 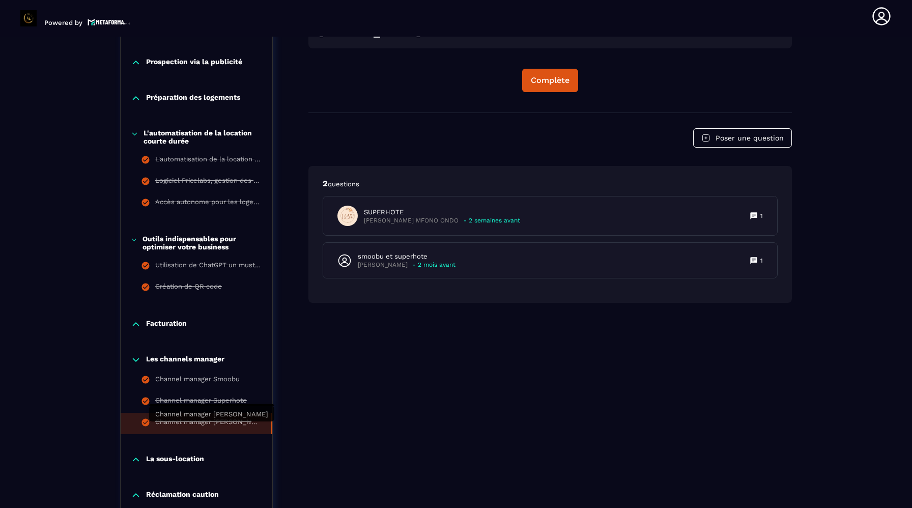 What do you see at coordinates (343, 184) in the screenshot?
I see `span: questions` at bounding box center [343, 184].